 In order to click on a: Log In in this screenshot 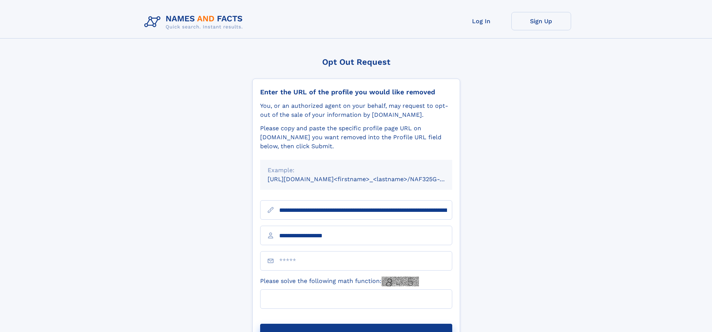, I will do `click(482, 21)`.